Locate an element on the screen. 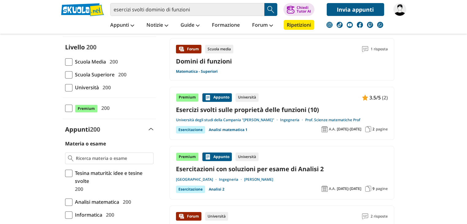  span: 2 risposte is located at coordinates (379, 217).